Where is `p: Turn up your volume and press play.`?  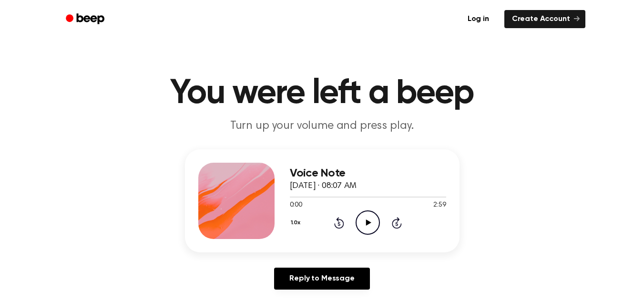 p: Turn up your volume and press play. is located at coordinates (323, 126).